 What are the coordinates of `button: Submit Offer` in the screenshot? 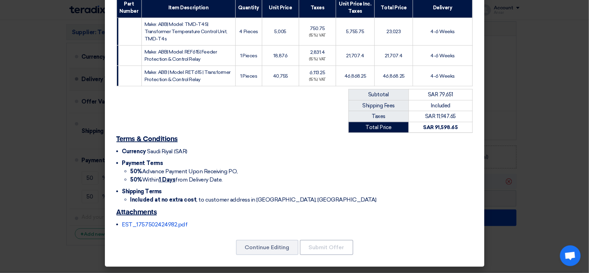 It's located at (326, 247).